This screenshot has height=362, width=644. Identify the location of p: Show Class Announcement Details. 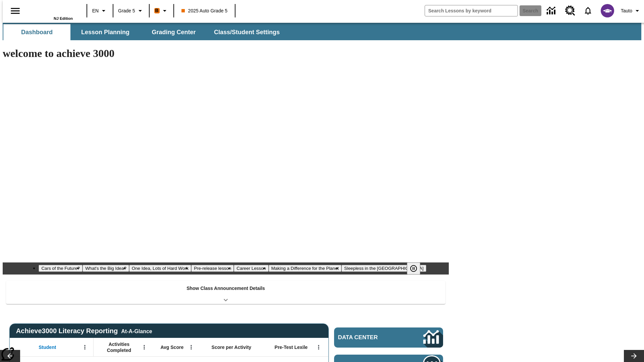
(226, 289).